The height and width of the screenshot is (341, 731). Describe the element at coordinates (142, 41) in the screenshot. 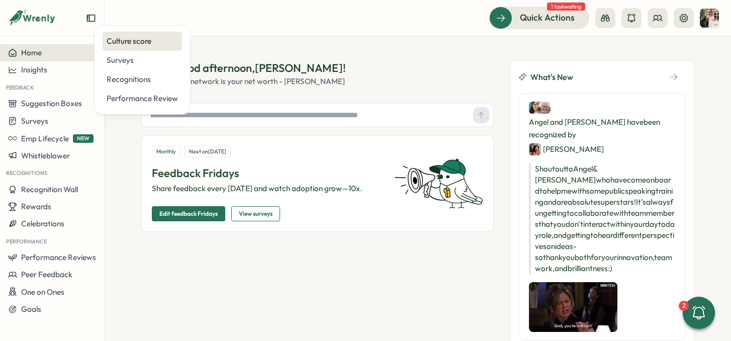

I see `div: Culture score` at that location.